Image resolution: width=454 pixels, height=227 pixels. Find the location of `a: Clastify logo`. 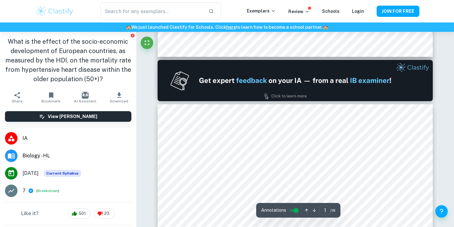

a: Clastify logo is located at coordinates (55, 11).